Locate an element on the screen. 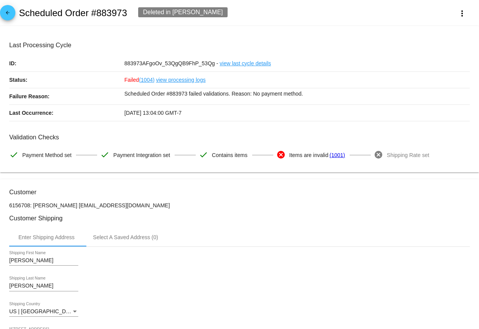  input: Shipping First Name is located at coordinates (44, 261).